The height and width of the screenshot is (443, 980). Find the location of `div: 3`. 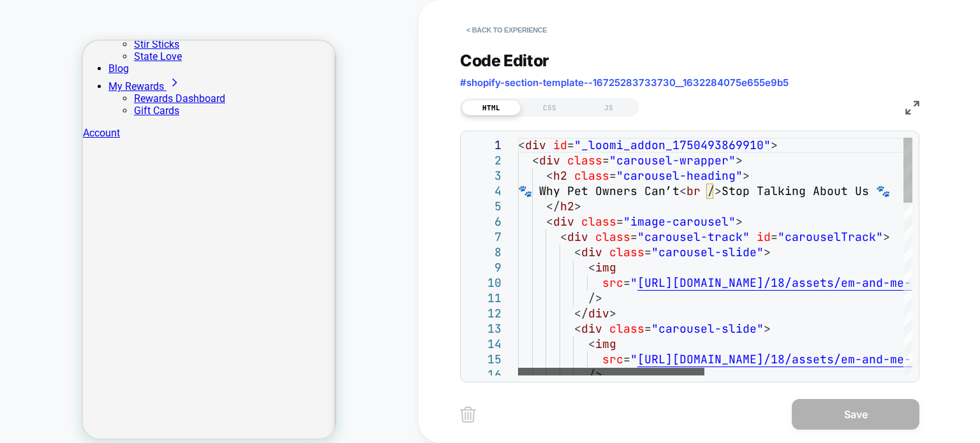

div: 3 is located at coordinates (484, 176).